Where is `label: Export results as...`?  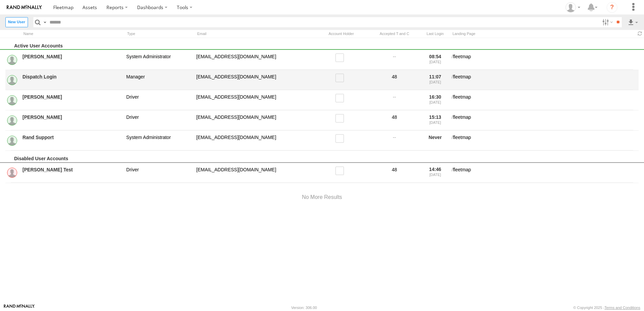 label: Export results as... is located at coordinates (633, 22).